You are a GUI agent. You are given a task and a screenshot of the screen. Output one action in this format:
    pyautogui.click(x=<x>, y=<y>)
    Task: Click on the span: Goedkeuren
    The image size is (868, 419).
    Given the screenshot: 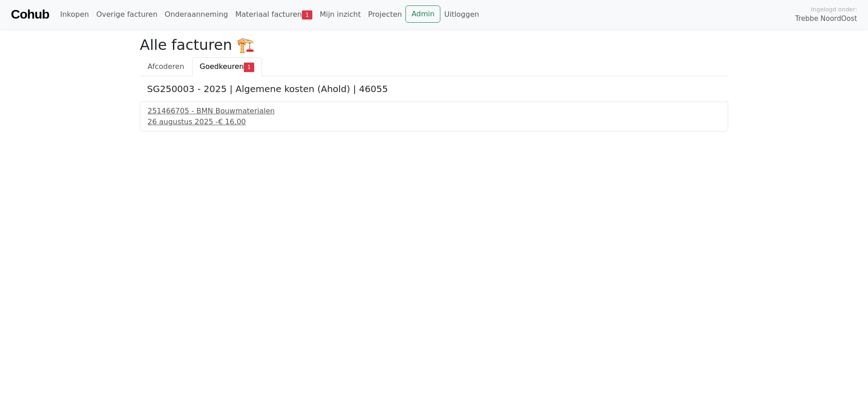 What is the action you would take?
    pyautogui.click(x=221, y=67)
    